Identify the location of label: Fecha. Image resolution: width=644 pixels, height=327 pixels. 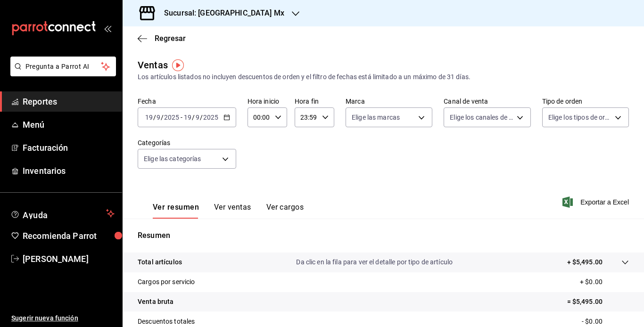
(187, 102).